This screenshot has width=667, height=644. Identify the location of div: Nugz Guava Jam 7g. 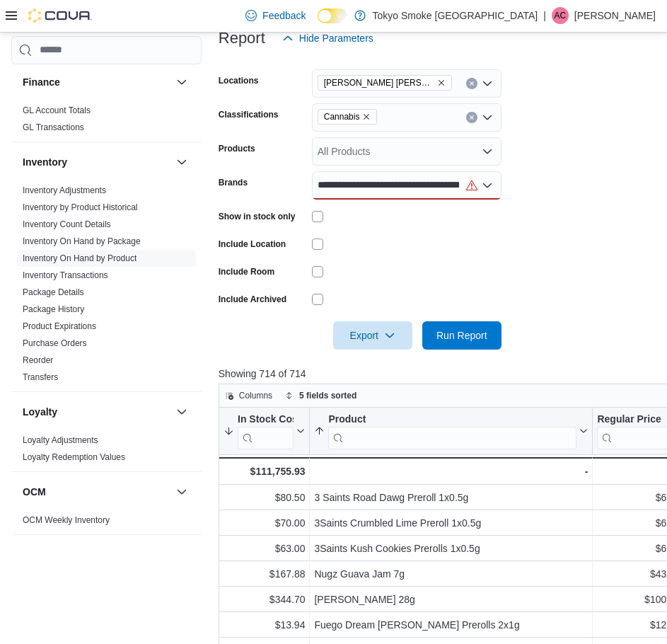
(451, 573).